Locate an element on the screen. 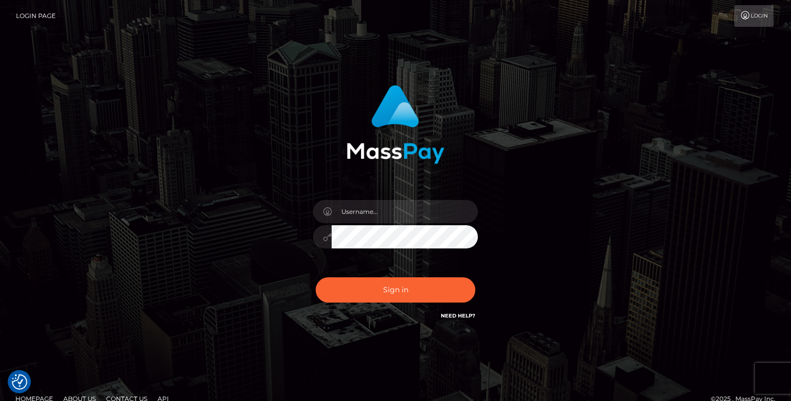  a: Login Page is located at coordinates (36, 16).